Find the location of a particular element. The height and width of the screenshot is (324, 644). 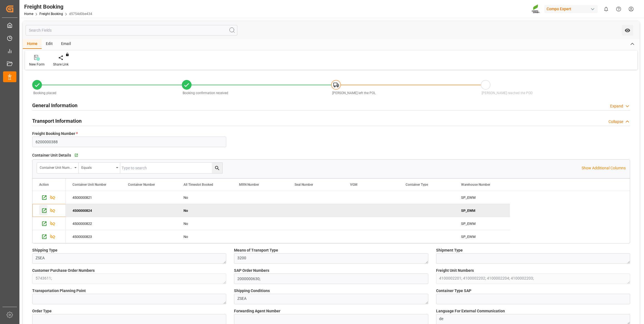

div: Freight Booking is located at coordinates (58, 7).